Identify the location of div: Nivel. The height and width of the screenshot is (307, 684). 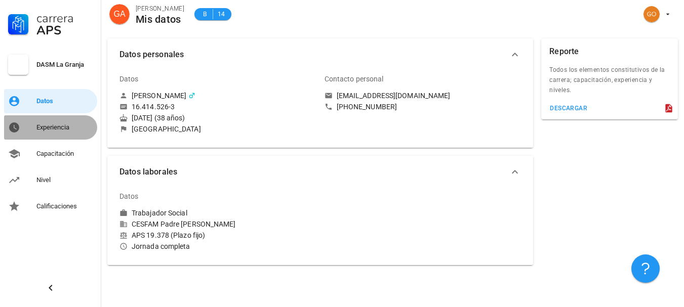
(65, 180).